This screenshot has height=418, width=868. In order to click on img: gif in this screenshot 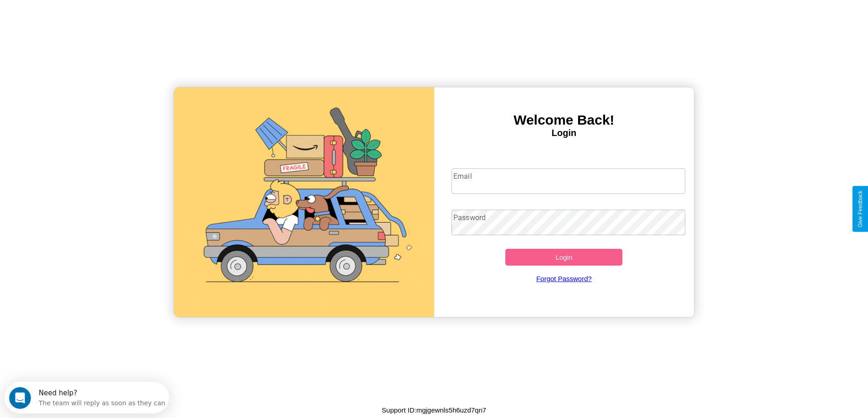, I will do `click(304, 202)`.